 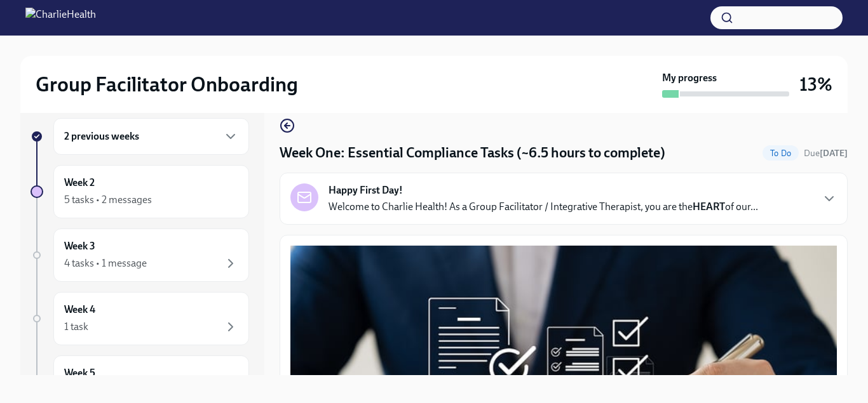 What do you see at coordinates (708, 206) in the screenshot?
I see `strong: HEART` at bounding box center [708, 206].